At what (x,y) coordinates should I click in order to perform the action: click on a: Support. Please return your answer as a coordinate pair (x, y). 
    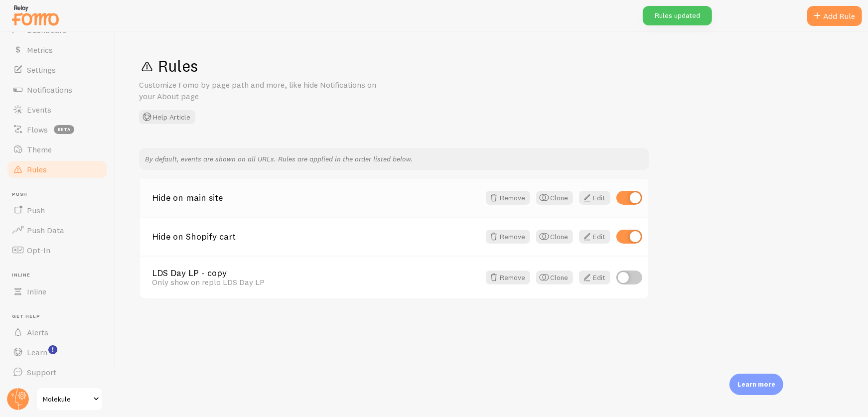
    Looking at the image, I should click on (58, 372).